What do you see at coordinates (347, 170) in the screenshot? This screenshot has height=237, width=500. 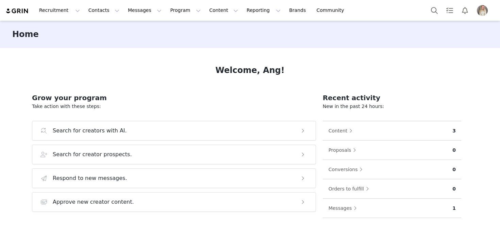 I see `button: Conversions` at bounding box center [347, 170].